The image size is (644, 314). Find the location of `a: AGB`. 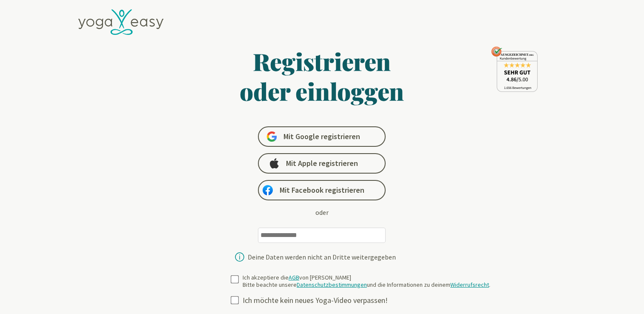

a: AGB is located at coordinates (294, 277).